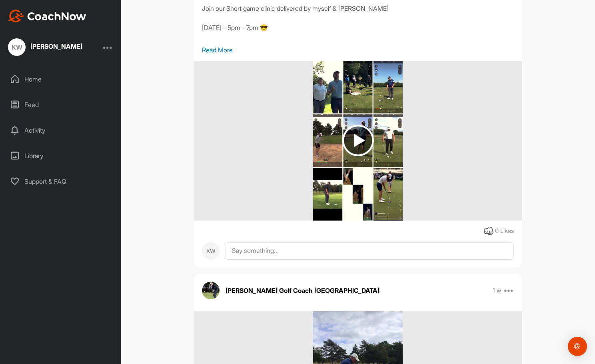  Describe the element at coordinates (504, 231) in the screenshot. I see `div: 0 Likes` at that location.